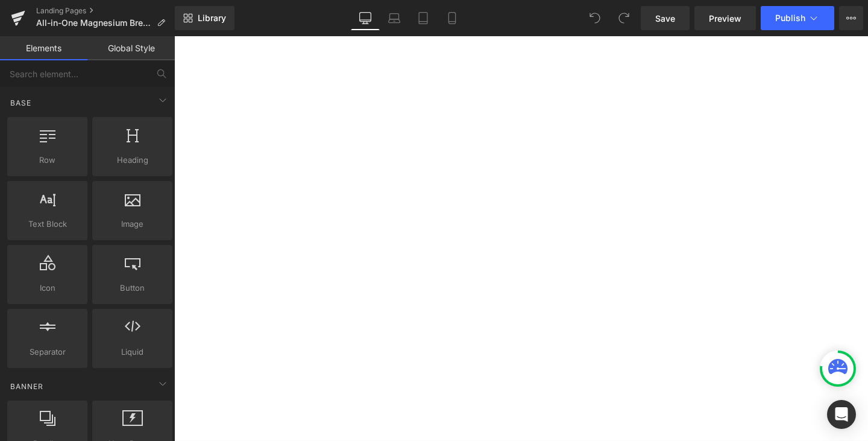 The height and width of the screenshot is (441, 868). Describe the element at coordinates (595, 18) in the screenshot. I see `button: Undo` at that location.